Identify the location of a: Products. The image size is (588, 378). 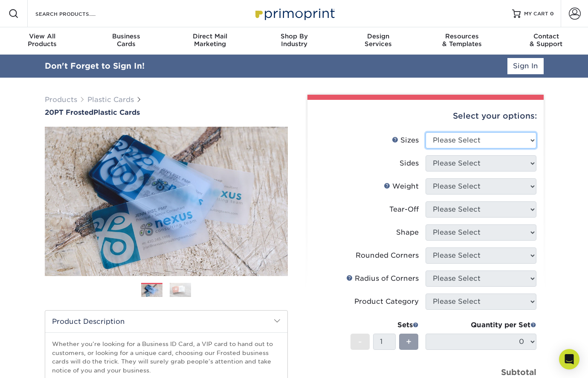
(61, 99).